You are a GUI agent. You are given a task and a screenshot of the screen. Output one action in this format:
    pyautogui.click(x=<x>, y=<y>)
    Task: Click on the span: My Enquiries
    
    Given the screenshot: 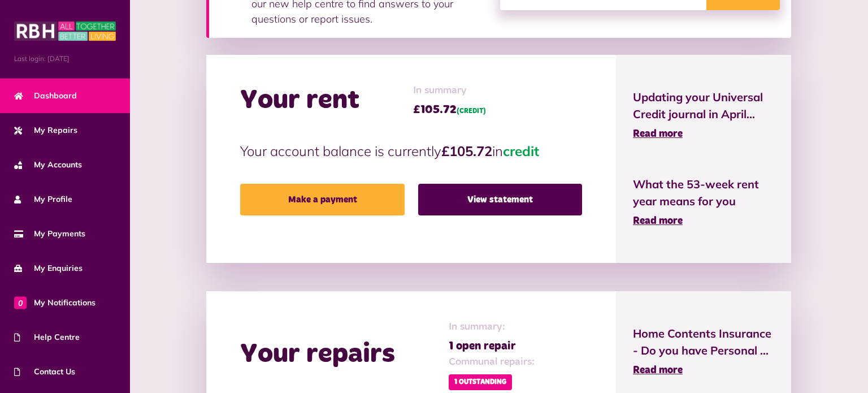 What is the action you would take?
    pyautogui.click(x=48, y=268)
    